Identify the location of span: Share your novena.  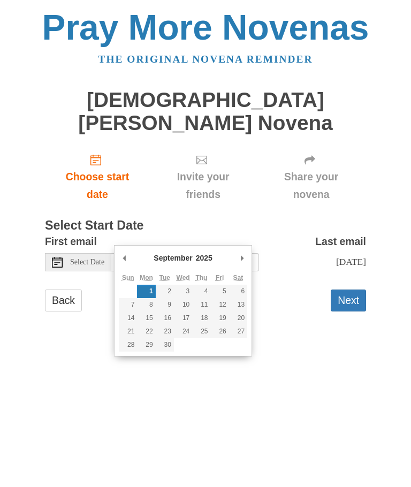
(311, 186).